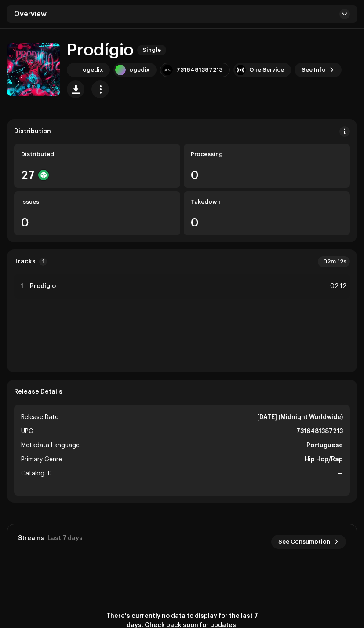  What do you see at coordinates (50, 446) in the screenshot?
I see `span: Metadata Language` at bounding box center [50, 446].